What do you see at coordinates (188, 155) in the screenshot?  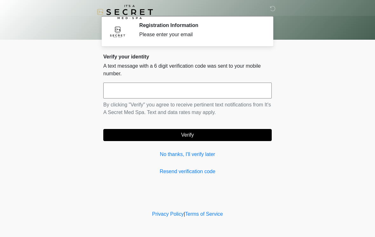 I see `a: No thanks, I'll verify later` at bounding box center [188, 155].